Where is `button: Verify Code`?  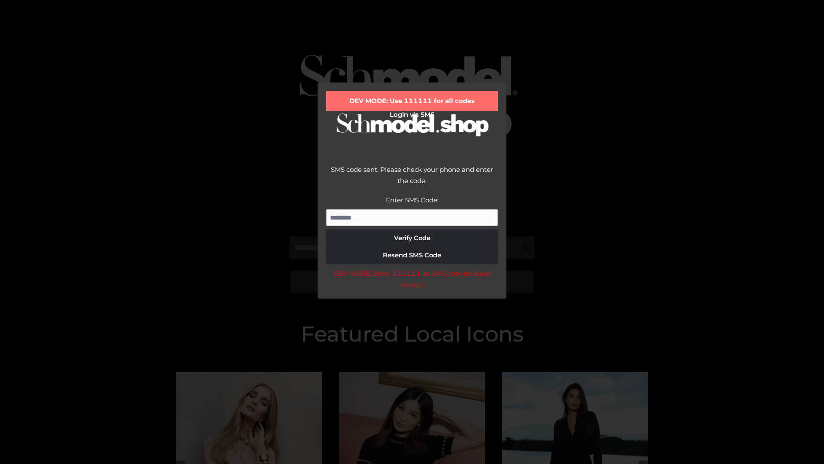
button: Verify Code is located at coordinates (412, 238).